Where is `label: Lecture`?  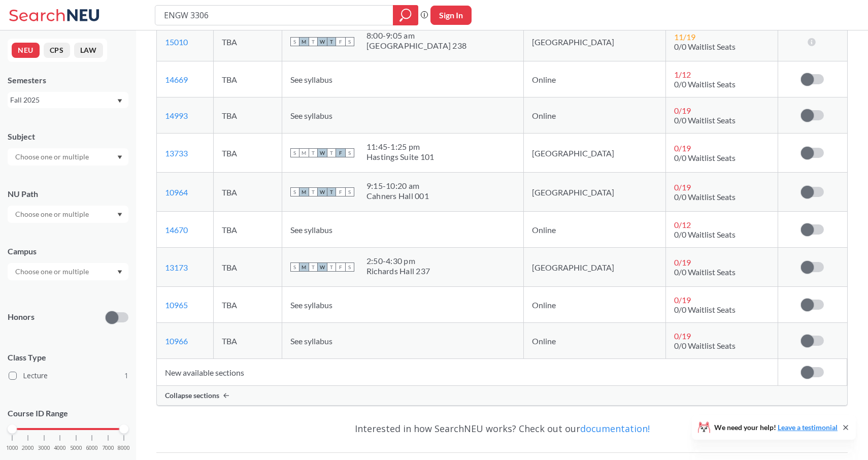
label: Lecture is located at coordinates (68, 376).